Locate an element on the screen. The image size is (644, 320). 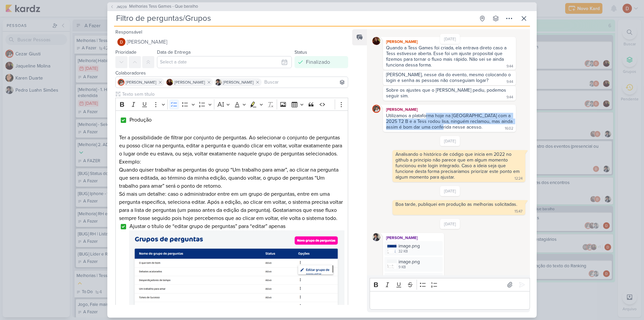
div: Colaboradores is located at coordinates (232, 73).